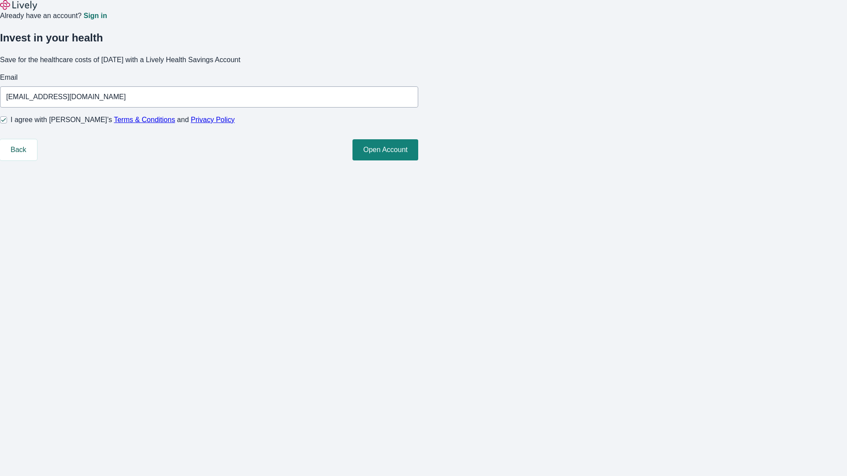 The image size is (847, 476). What do you see at coordinates (385, 150) in the screenshot?
I see `button: Open Account` at bounding box center [385, 150].